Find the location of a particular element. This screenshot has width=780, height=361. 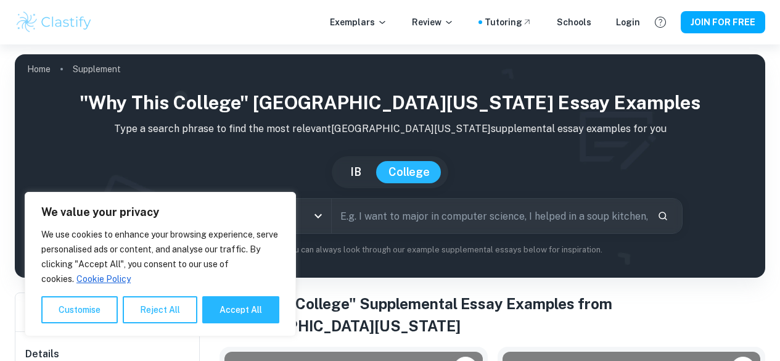

button: Customise is located at coordinates (80, 309).